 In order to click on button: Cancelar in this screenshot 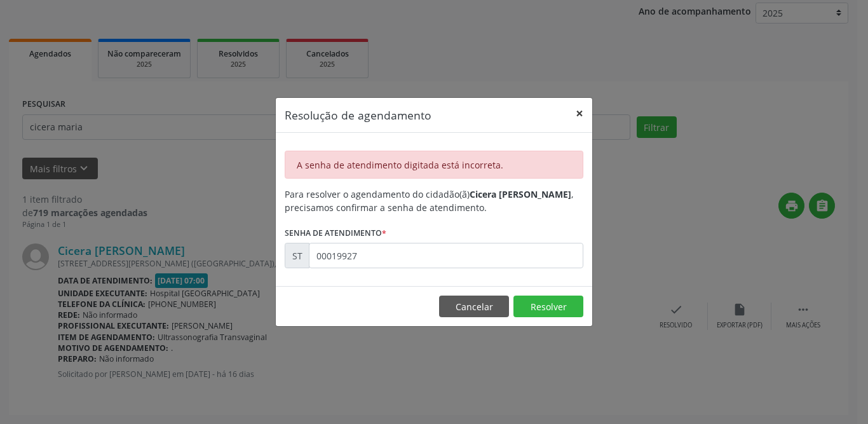, I will do `click(474, 306)`.